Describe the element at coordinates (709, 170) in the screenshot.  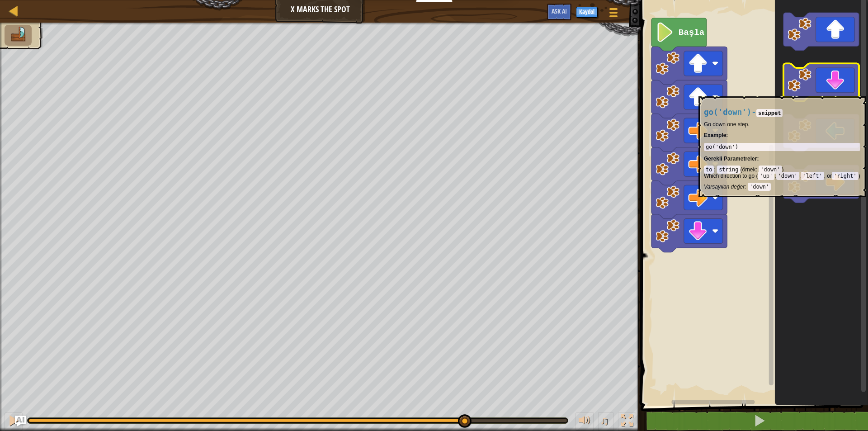
I see `code: to` at that location.